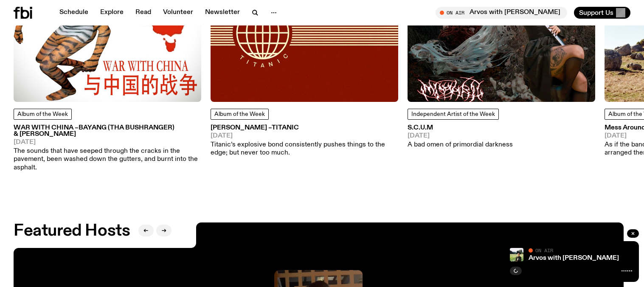  I want to click on a: Bri is smiling and wearing a black t-shirt. She is standing in front of a lush, green field. Ther..., so click(517, 255).